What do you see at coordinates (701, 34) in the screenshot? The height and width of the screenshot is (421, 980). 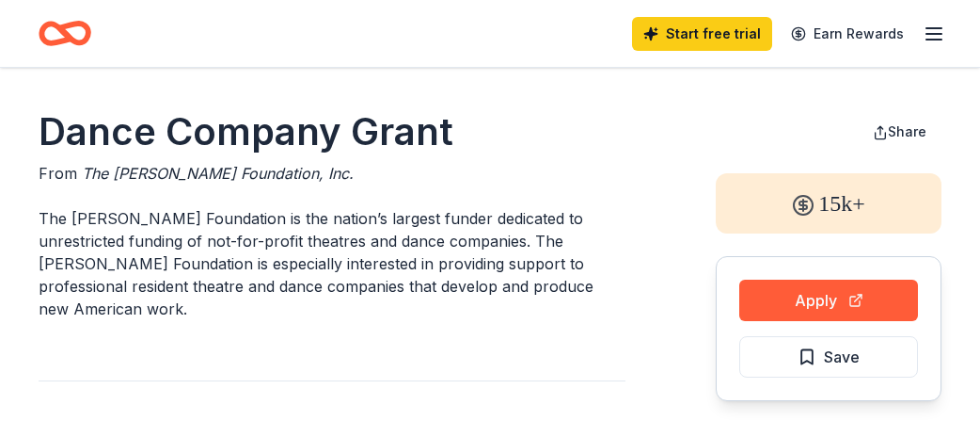 I see `a: Start free trial` at bounding box center [701, 34].